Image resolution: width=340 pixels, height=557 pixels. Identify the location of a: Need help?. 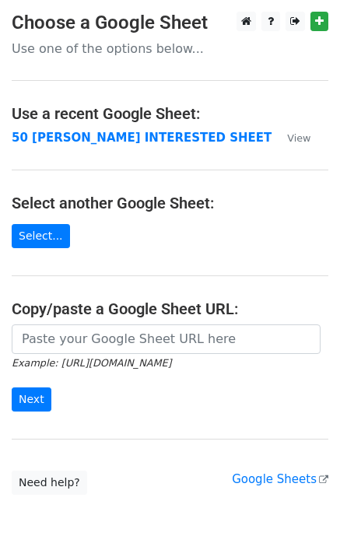
(49, 482).